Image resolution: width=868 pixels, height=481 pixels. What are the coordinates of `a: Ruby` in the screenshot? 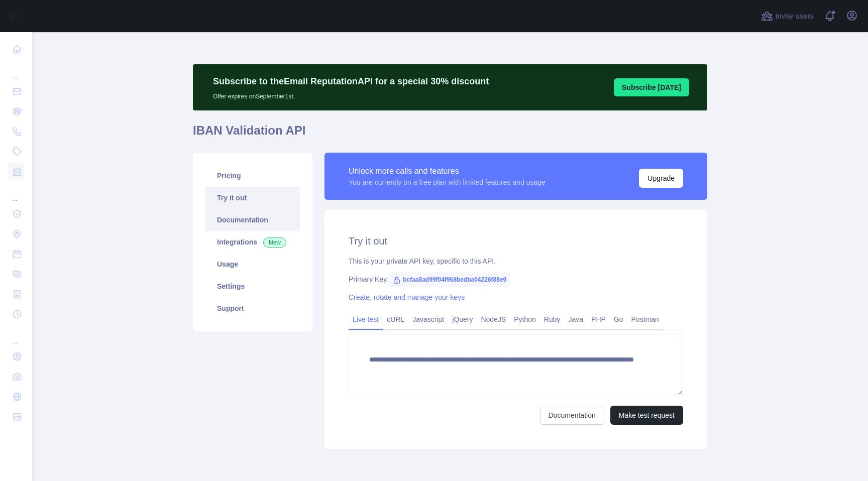 It's located at (552, 319).